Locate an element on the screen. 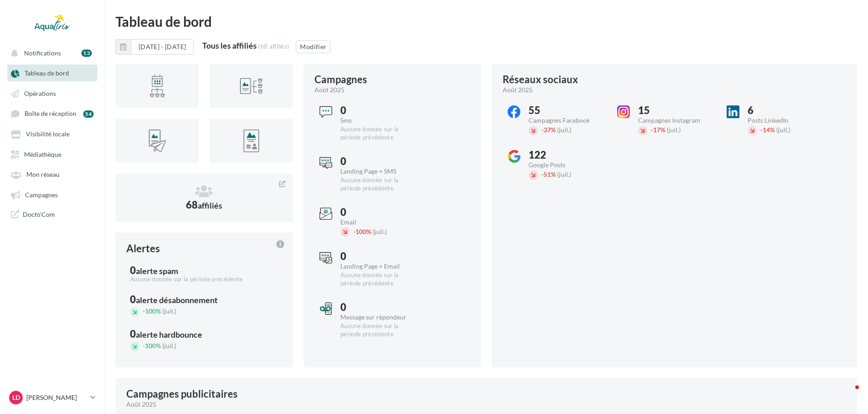 Image resolution: width=868 pixels, height=414 pixels. span: Notifications is located at coordinates (42, 52).